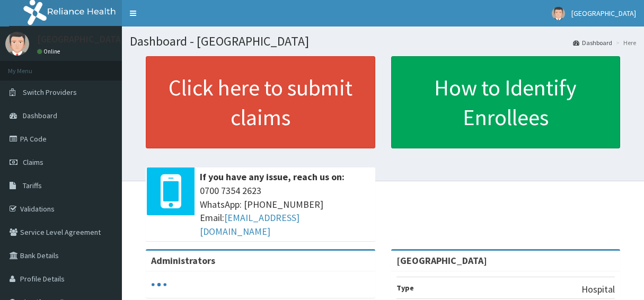  Describe the element at coordinates (598, 289) in the screenshot. I see `p: Hospital` at that location.